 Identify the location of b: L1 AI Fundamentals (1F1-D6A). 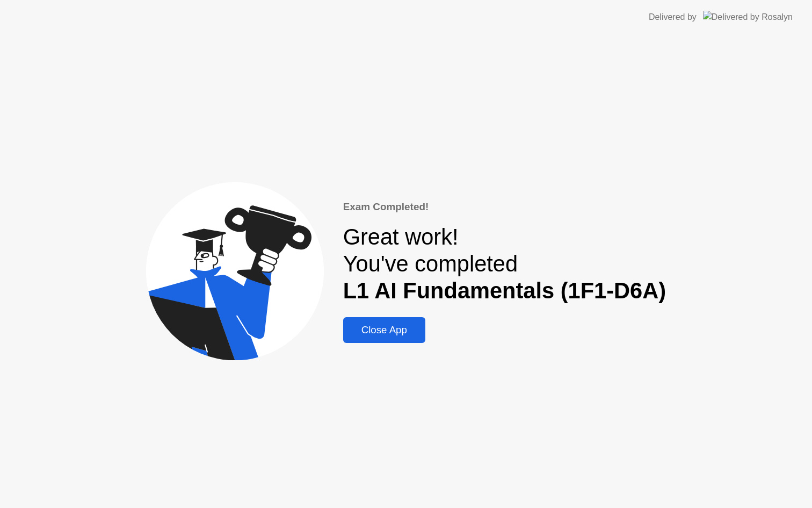
(504, 290).